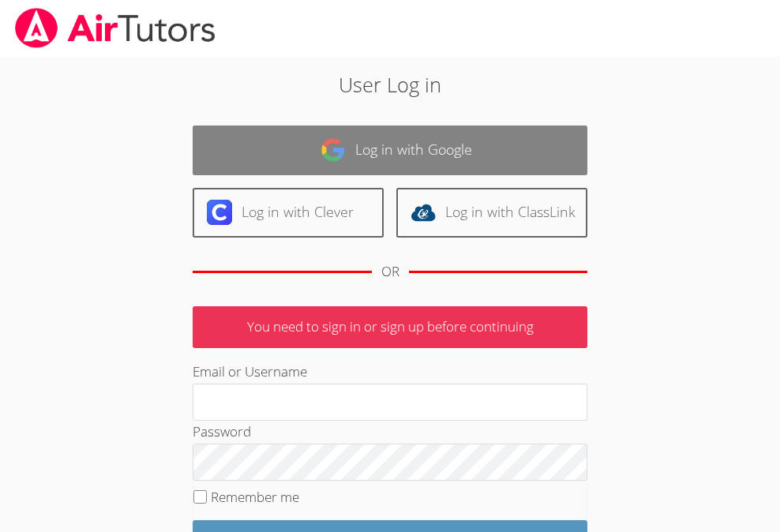 This screenshot has width=780, height=532. What do you see at coordinates (288, 212) in the screenshot?
I see `a: Log in with Clever` at bounding box center [288, 212].